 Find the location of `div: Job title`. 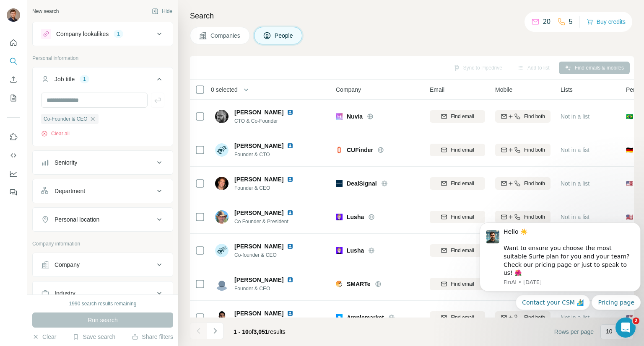

div: Job title is located at coordinates (64, 79).